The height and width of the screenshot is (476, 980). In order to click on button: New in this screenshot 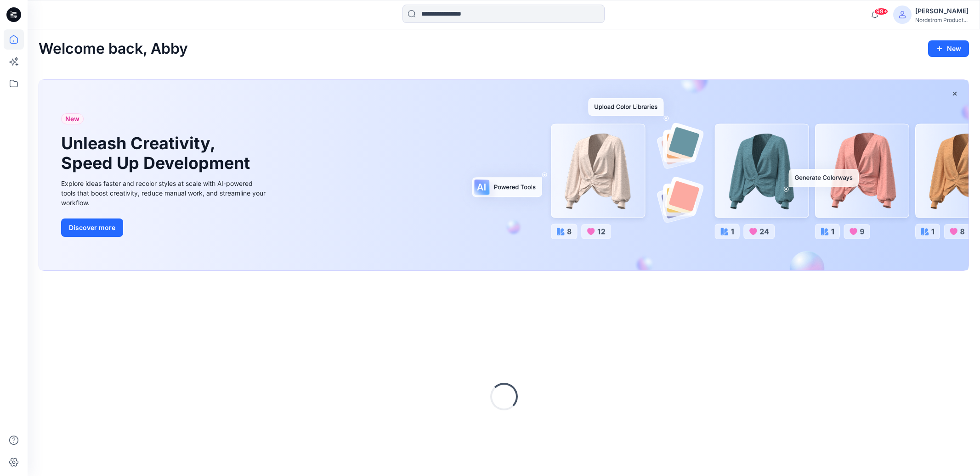, I will do `click(948, 49)`.